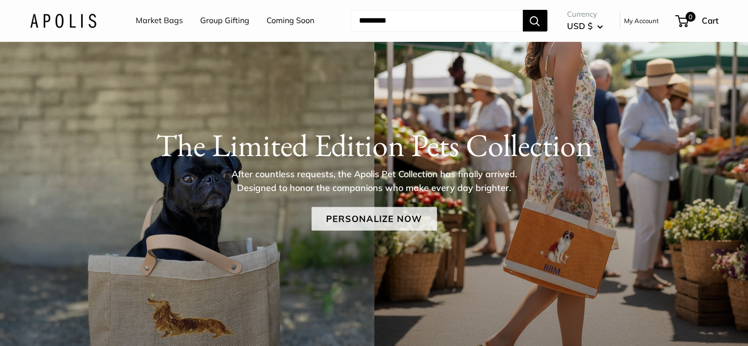 The image size is (748, 346). I want to click on a: Coming Soon, so click(290, 21).